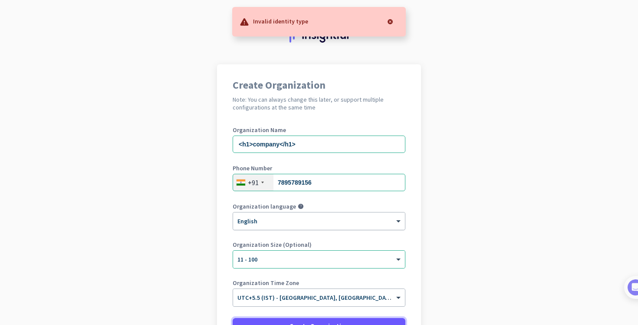 Image resolution: width=638 pixels, height=325 pixels. Describe the element at coordinates (319, 283) in the screenshot. I see `label: Organization Time Zone` at that location.